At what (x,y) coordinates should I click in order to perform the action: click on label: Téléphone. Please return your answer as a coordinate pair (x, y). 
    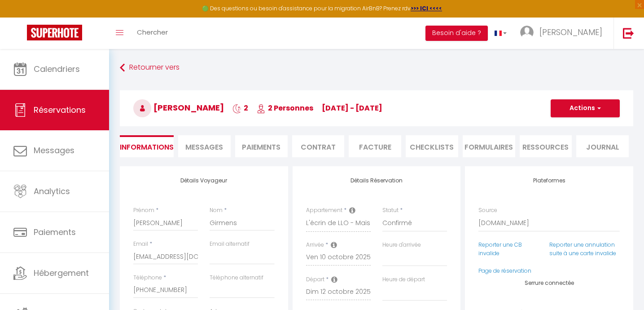
    Looking at the image, I should click on (147, 278).